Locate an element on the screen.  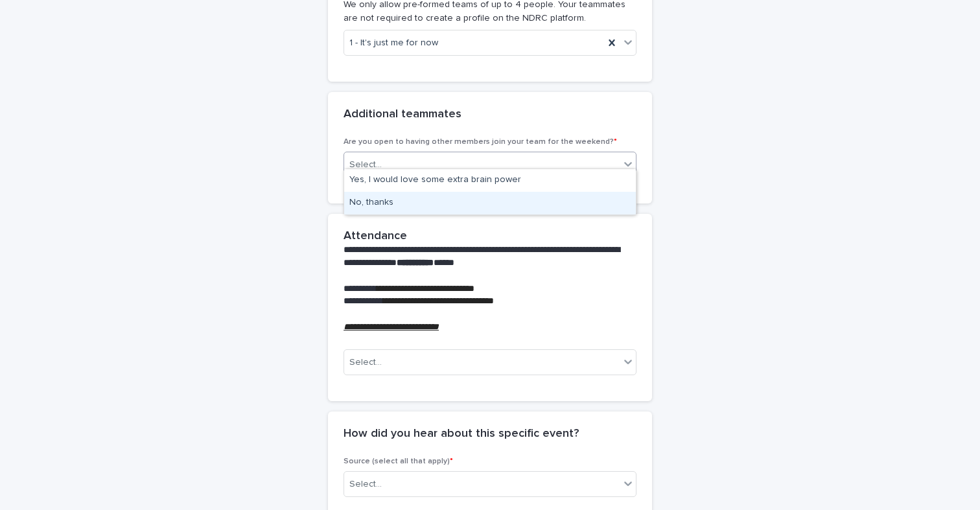
h2: Additional teammates is located at coordinates (402, 114).